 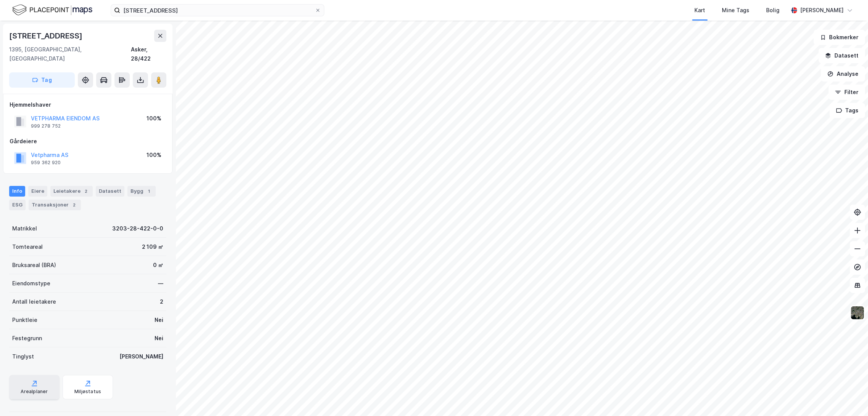 I want to click on div: Asker, 28/422, so click(x=148, y=54).